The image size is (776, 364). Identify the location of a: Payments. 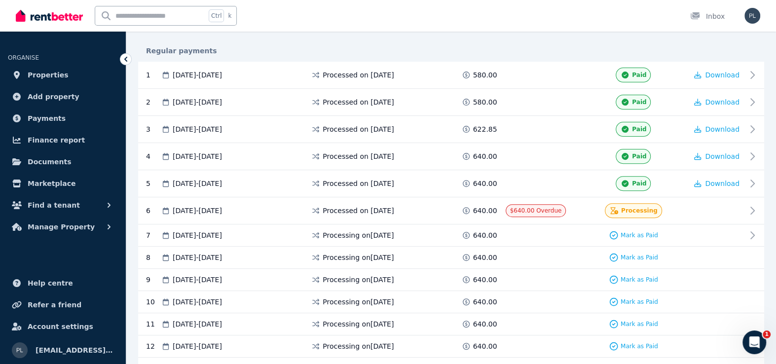
(63, 118).